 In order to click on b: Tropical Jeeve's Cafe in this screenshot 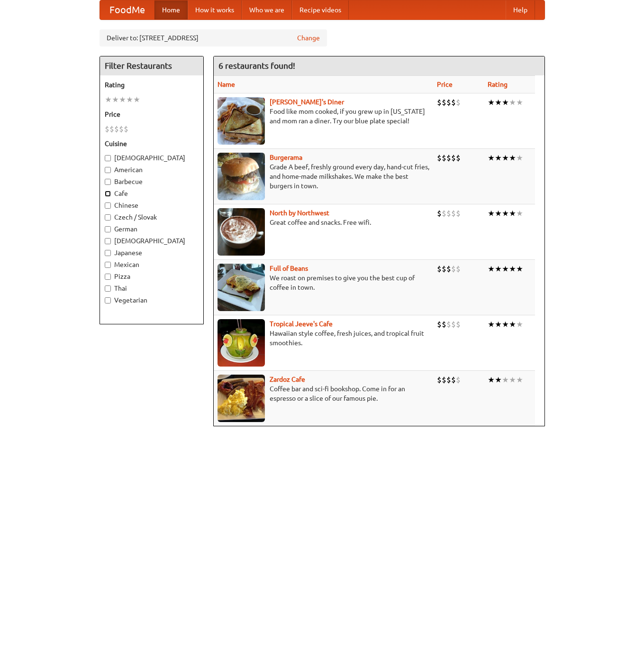, I will do `click(302, 324)`.